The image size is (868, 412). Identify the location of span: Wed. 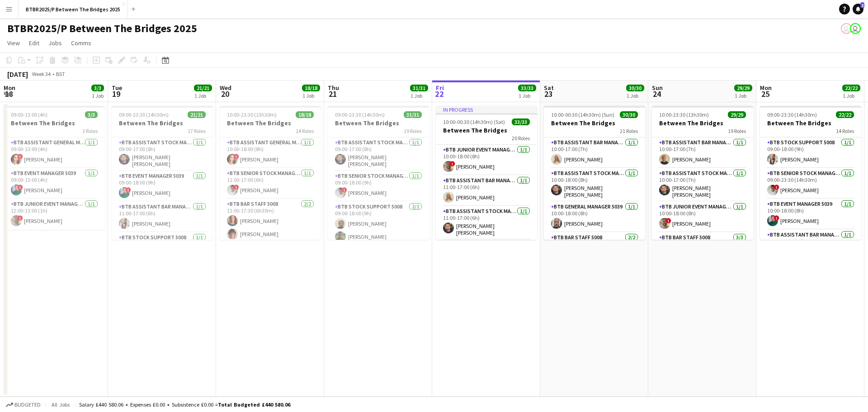
(226, 88).